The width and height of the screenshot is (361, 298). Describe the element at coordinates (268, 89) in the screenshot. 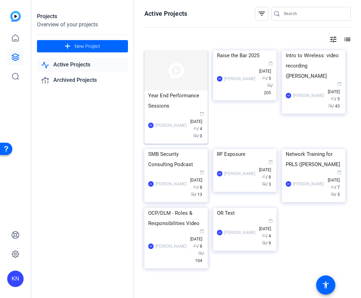

I see `span: / 205` at that location.